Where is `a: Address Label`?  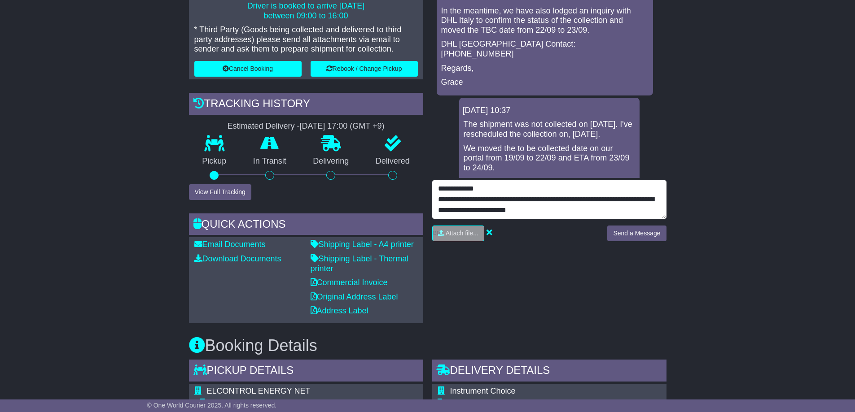
a: Address Label is located at coordinates (339, 311).